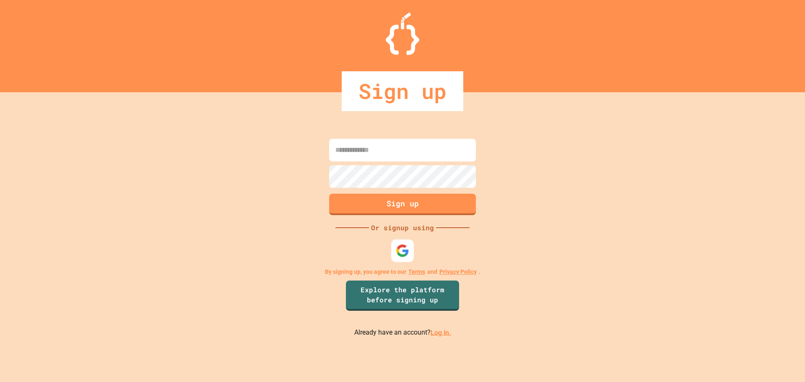  Describe the element at coordinates (417, 272) in the screenshot. I see `a: Terms` at that location.